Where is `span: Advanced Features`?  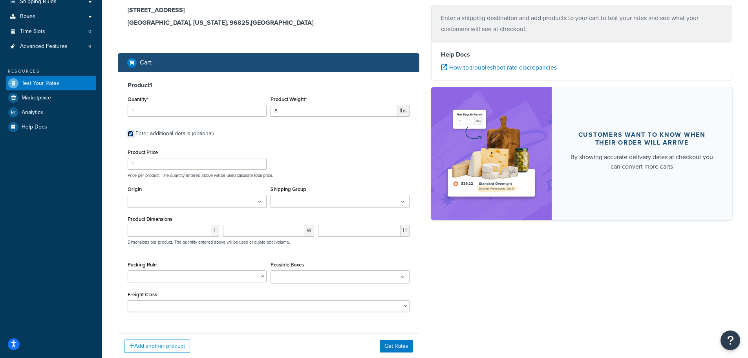 span: Advanced Features is located at coordinates (44, 46).